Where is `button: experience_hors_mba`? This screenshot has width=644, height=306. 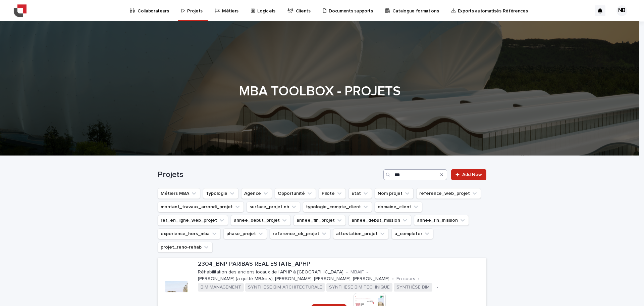 button: experience_hors_mba is located at coordinates (189, 234).